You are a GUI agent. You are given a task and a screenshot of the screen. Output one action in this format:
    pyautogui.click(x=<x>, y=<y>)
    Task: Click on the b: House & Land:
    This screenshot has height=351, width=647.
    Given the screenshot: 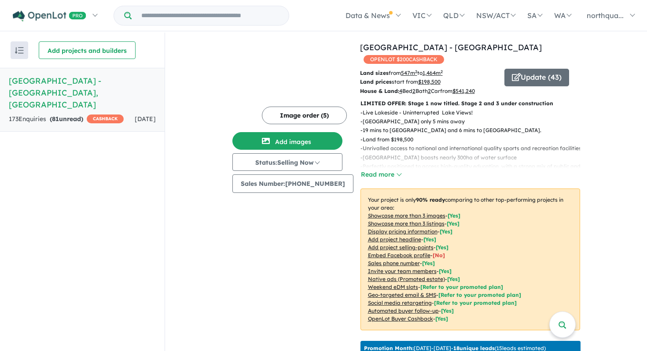 What is the action you would take?
    pyautogui.click(x=379, y=91)
    